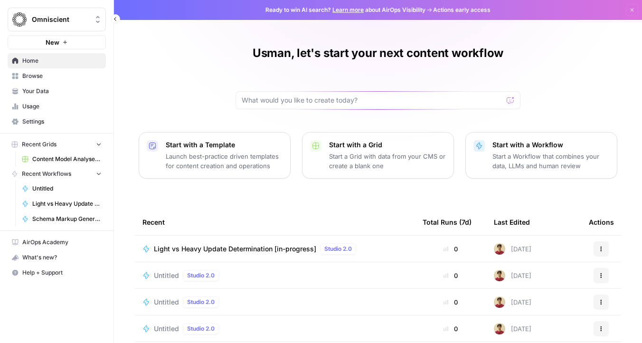  I want to click on div: Actions, so click(601, 222).